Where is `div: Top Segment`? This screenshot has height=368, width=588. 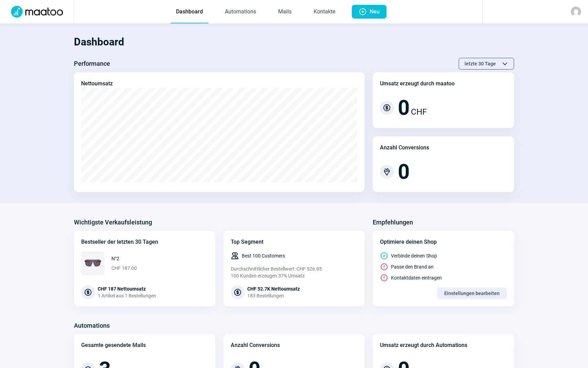
div: Top Segment is located at coordinates (294, 242).